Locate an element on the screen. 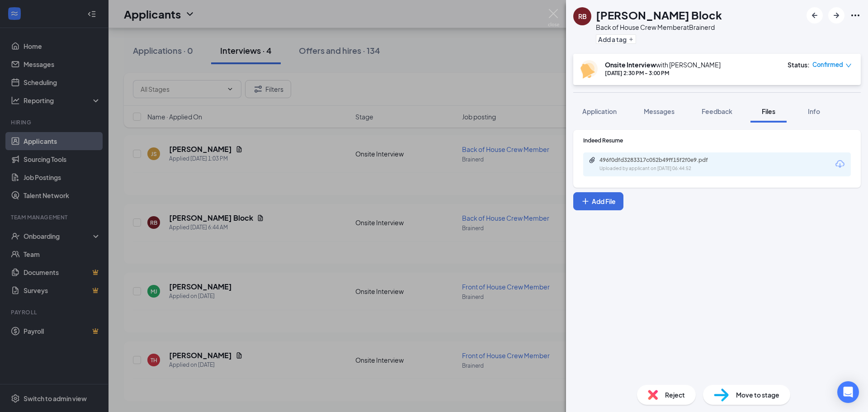  span: Messages is located at coordinates (659, 112).